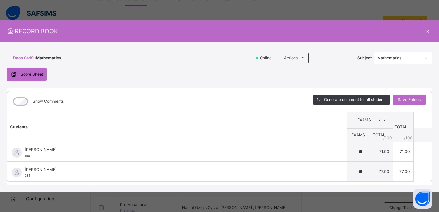 Image resolution: width=439 pixels, height=212 pixels. I want to click on label: Show Comments, so click(48, 102).